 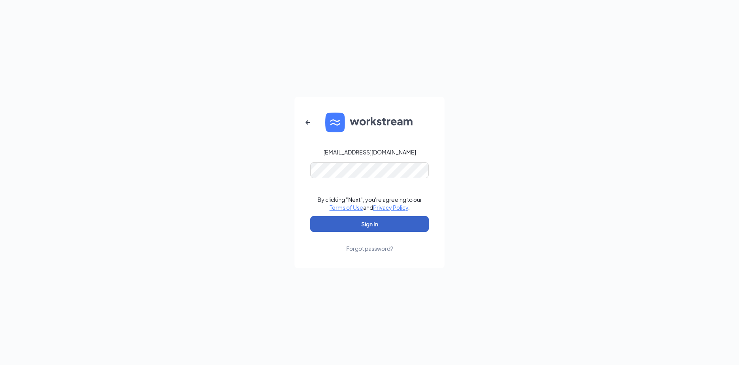 I want to click on a: Forgot password?, so click(x=369, y=242).